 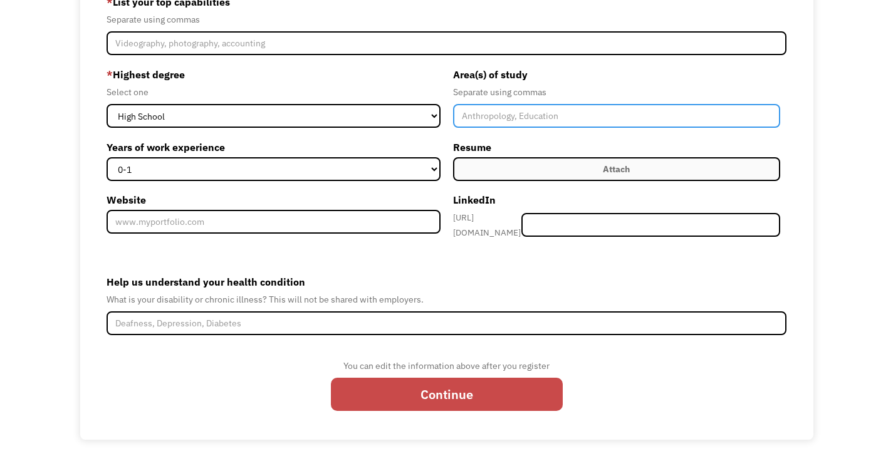 I want to click on input: Deafness, Depression, Diabetes, so click(x=446, y=323).